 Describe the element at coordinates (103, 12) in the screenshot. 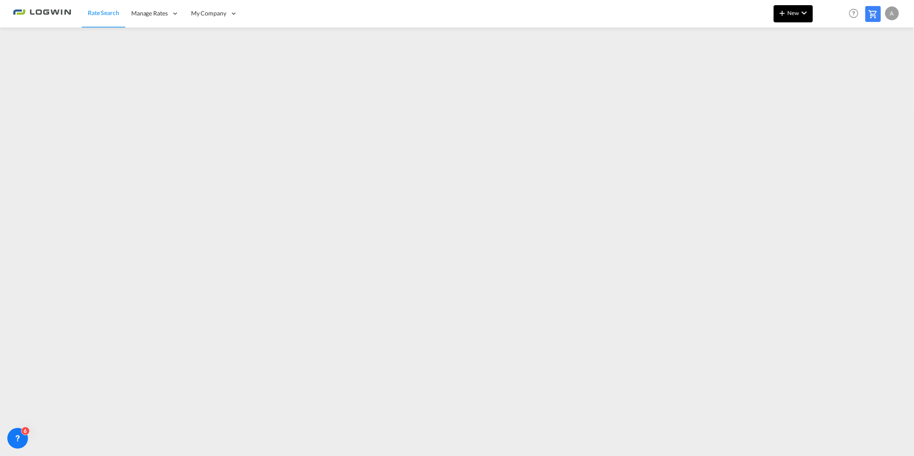

I see `span: Rate Search` at that location.